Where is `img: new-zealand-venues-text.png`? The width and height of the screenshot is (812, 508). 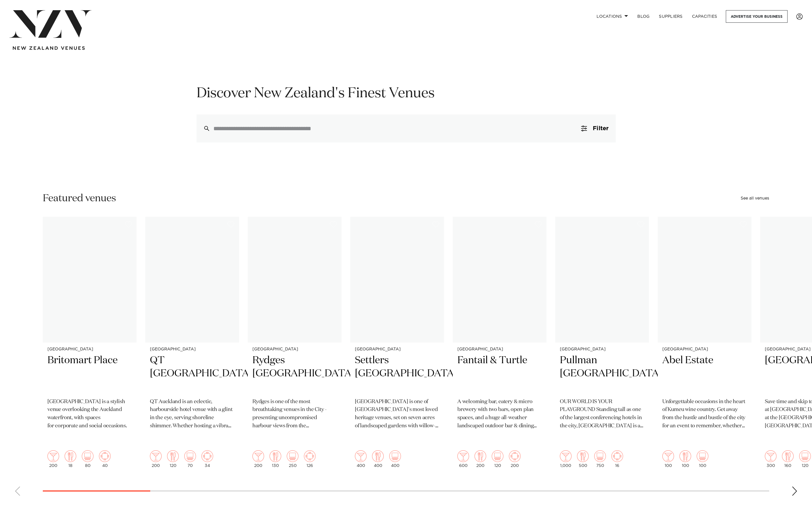 img: new-zealand-venues-text.png is located at coordinates (49, 48).